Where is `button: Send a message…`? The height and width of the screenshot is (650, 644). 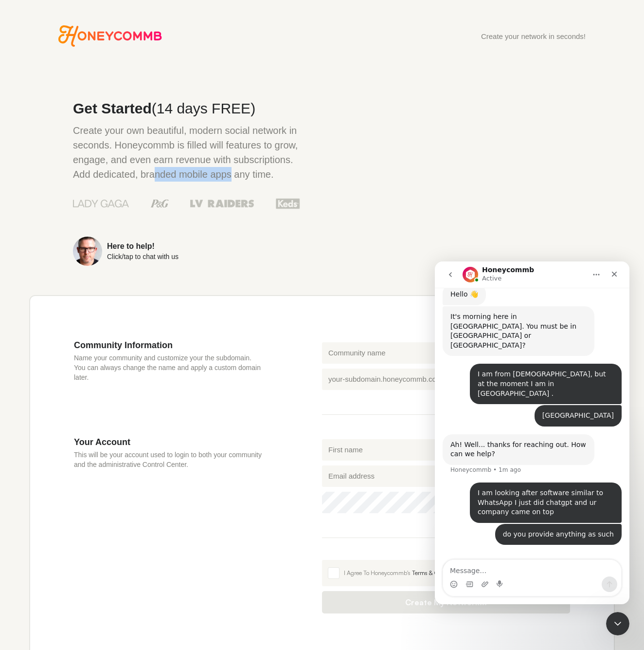 button: Send a message… is located at coordinates (175, 323).